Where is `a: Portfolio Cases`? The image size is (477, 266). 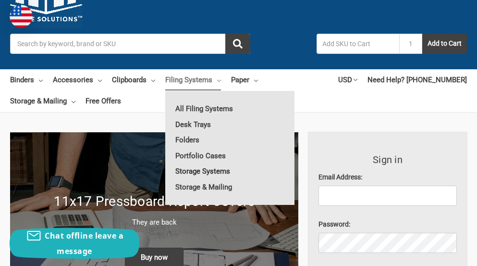 a: Portfolio Cases is located at coordinates (230, 156).